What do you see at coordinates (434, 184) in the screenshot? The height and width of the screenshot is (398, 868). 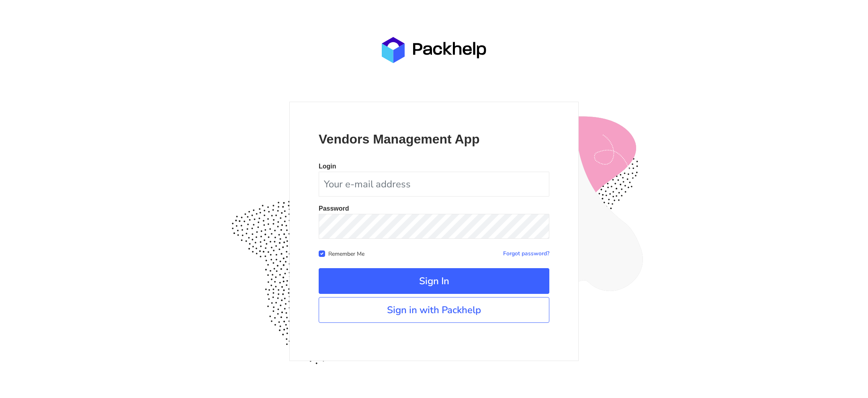 I see `input: Your e-mail address` at bounding box center [434, 184].